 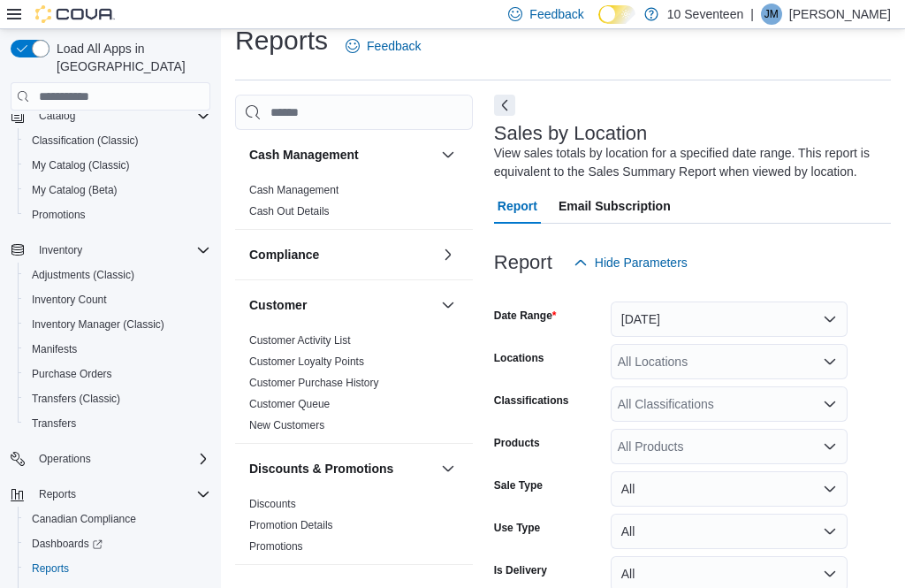 I want to click on a: Cash Out Details, so click(x=289, y=211).